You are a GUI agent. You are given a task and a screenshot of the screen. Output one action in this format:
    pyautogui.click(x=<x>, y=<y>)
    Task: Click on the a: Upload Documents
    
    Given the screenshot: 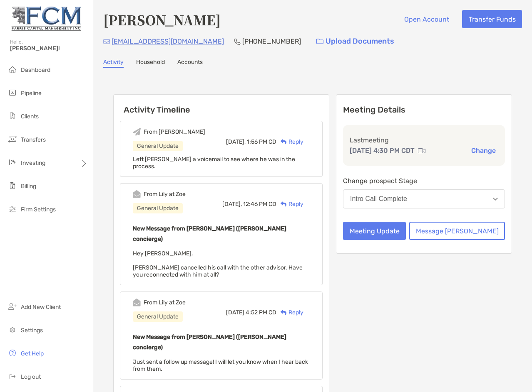 What is the action you would take?
    pyautogui.click(x=355, y=41)
    